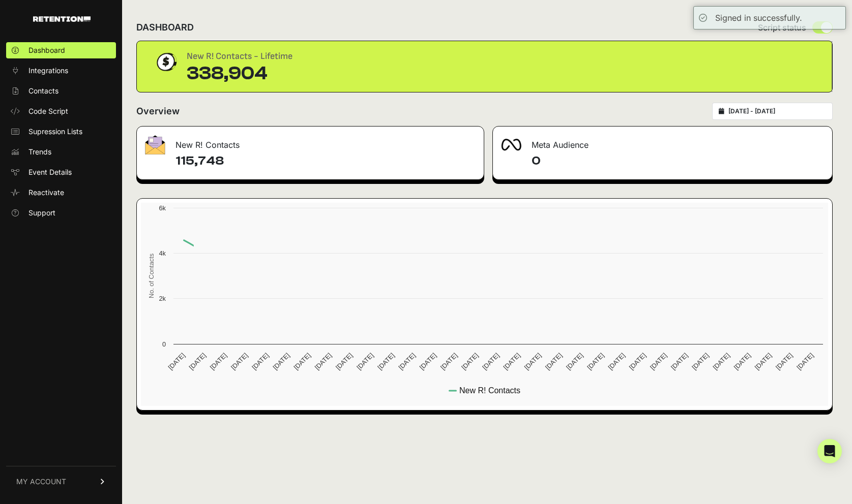 The height and width of the screenshot is (504, 852). I want to click on img: fa-meta-2f981b61bb99beabf952f7030308934f19ce035c18b003e963880cc3fabeebb7.png, so click(511, 145).